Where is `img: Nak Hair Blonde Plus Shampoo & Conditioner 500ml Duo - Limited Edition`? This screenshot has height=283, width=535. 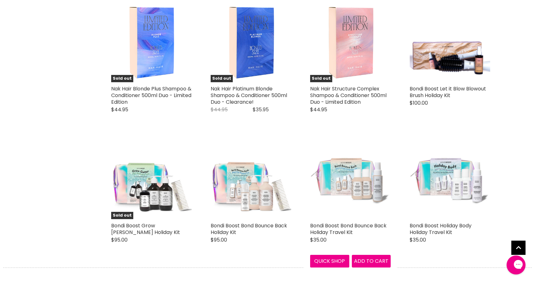 img: Nak Hair Blonde Plus Shampoo & Conditioner 500ml Duo - Limited Edition is located at coordinates (151, 42).